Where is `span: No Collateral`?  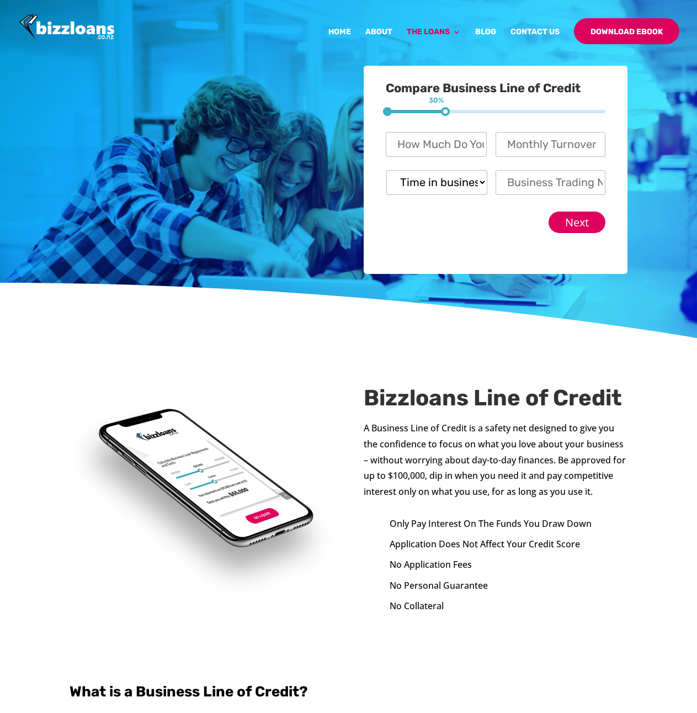 span: No Collateral is located at coordinates (417, 605).